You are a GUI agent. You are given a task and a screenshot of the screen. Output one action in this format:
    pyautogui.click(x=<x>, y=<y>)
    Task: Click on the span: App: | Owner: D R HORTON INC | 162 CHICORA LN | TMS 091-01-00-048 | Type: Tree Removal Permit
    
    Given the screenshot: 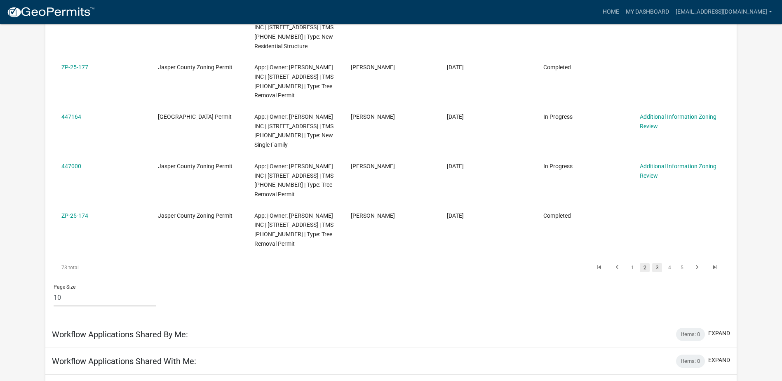 What is the action you would take?
    pyautogui.click(x=294, y=229)
    